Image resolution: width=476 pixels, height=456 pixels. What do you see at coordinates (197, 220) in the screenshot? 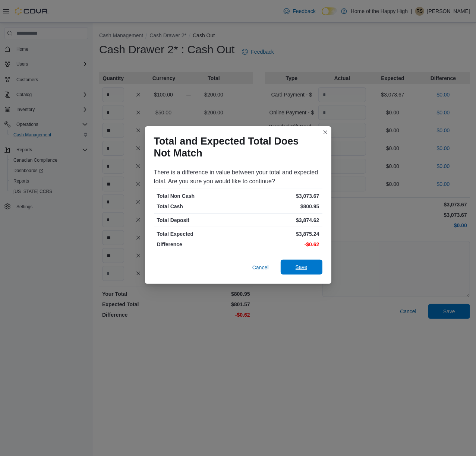
I see `p: Total Deposit` at bounding box center [197, 220].